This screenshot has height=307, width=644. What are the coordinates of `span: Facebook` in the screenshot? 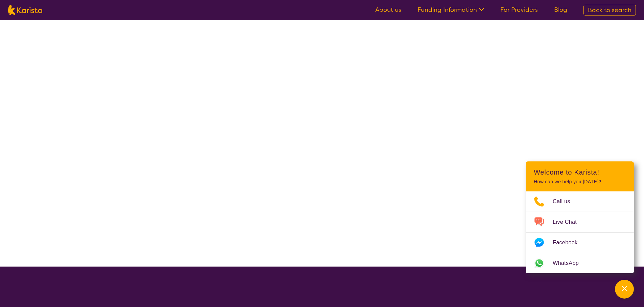 It's located at (568, 243).